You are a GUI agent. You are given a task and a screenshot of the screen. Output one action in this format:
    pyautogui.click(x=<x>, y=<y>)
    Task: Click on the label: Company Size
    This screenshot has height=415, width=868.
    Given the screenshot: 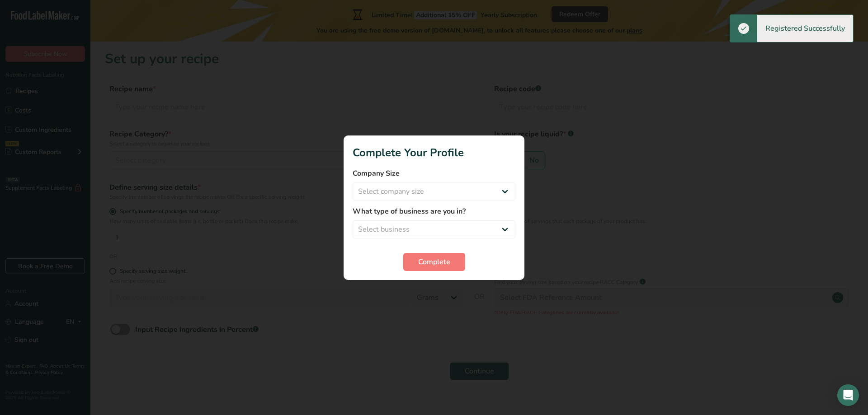 What is the action you would take?
    pyautogui.click(x=434, y=174)
    